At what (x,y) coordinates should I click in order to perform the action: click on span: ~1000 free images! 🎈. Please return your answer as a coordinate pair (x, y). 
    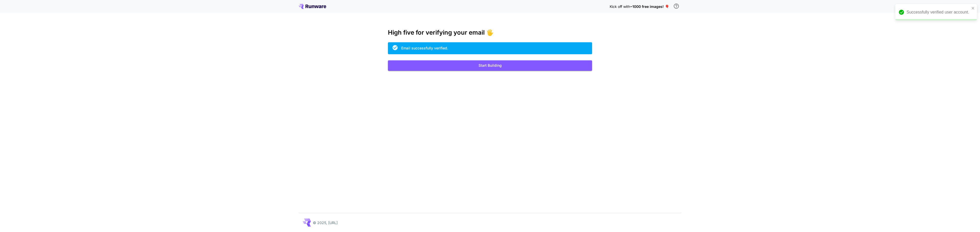
    Looking at the image, I should click on (649, 7).